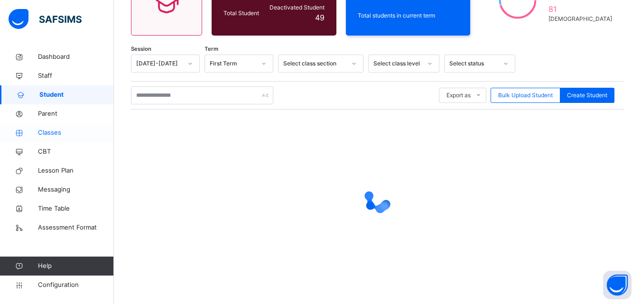  What do you see at coordinates (458, 95) in the screenshot?
I see `span: Export as` at bounding box center [458, 95].